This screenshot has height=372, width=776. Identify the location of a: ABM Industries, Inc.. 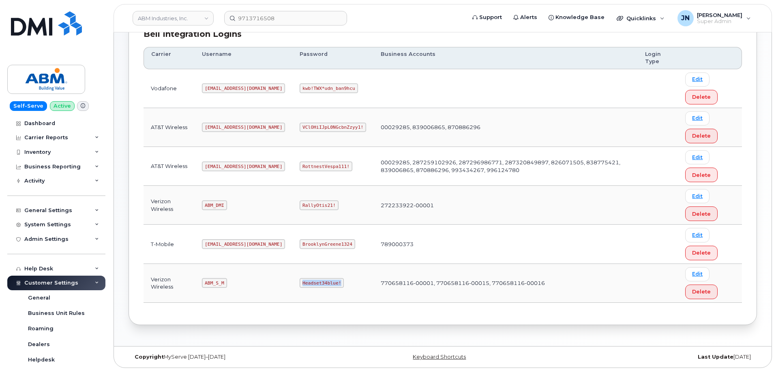
(173, 18).